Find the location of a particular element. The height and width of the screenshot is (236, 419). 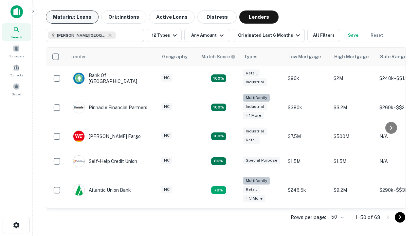

div: Saved is located at coordinates (16, 89).